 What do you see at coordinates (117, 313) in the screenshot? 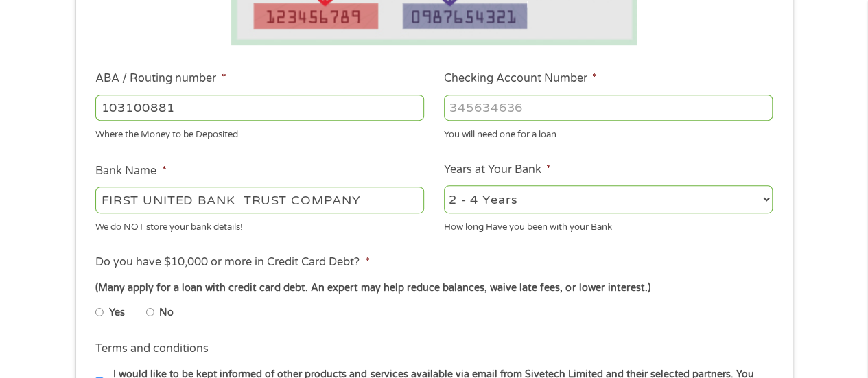
I see `label: Yes` at bounding box center [117, 313].